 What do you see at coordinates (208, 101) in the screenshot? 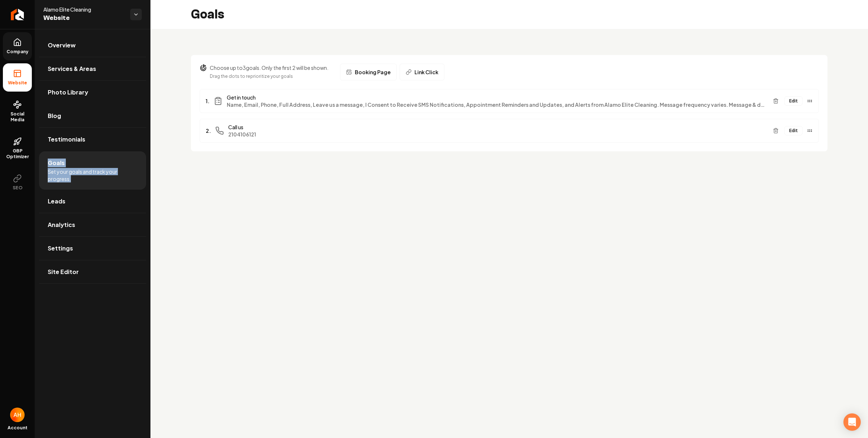
I see `span: 1.` at bounding box center [208, 101].